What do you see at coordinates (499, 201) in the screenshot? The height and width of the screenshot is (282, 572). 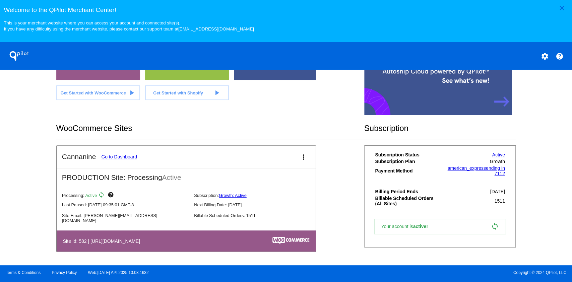 I see `span: 1511` at bounding box center [499, 201].